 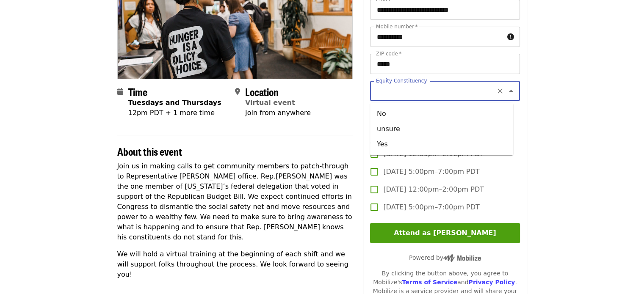 What do you see at coordinates (175, 113) in the screenshot?
I see `div: 12pm PDT + 1 more time` at bounding box center [175, 113].